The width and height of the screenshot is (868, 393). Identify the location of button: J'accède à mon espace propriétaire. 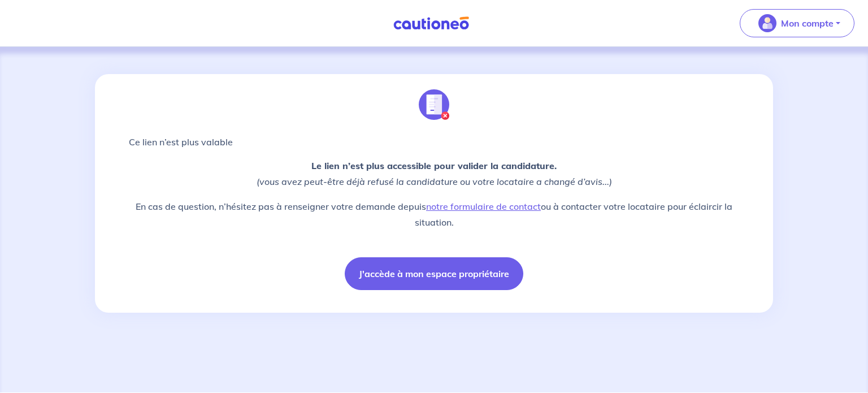
(434, 274).